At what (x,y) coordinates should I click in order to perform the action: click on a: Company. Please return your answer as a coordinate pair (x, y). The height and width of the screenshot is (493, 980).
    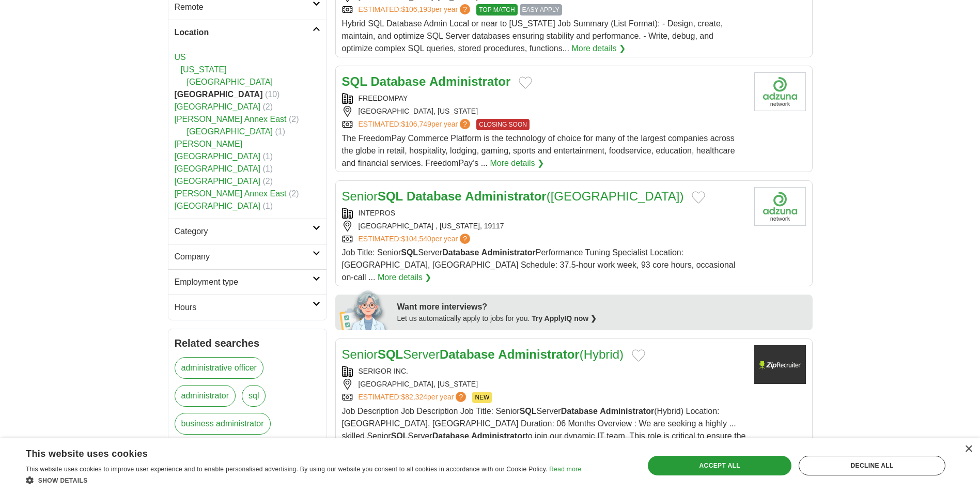
    Looking at the image, I should click on (248, 257).